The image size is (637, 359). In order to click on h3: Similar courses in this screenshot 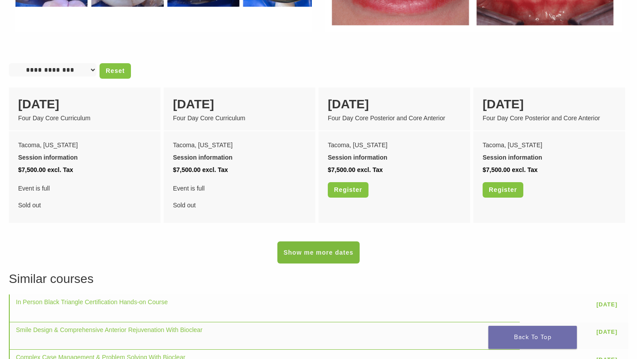, I will do `click(318, 279)`.